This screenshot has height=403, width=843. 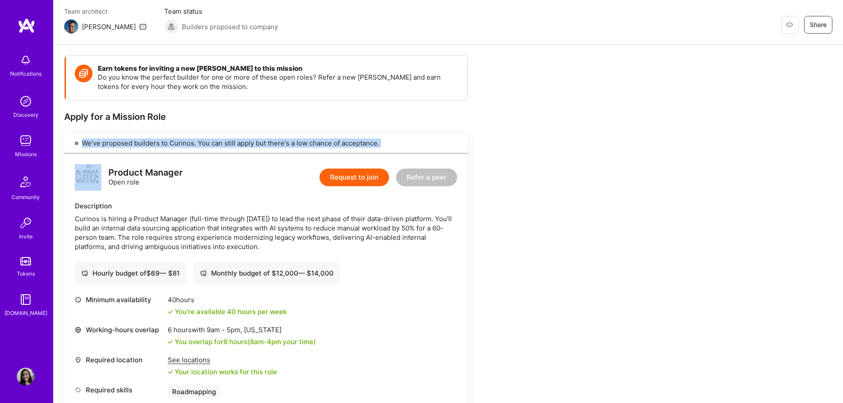 What do you see at coordinates (789, 25) in the screenshot?
I see `i: icon EyeClosed` at bounding box center [789, 25].